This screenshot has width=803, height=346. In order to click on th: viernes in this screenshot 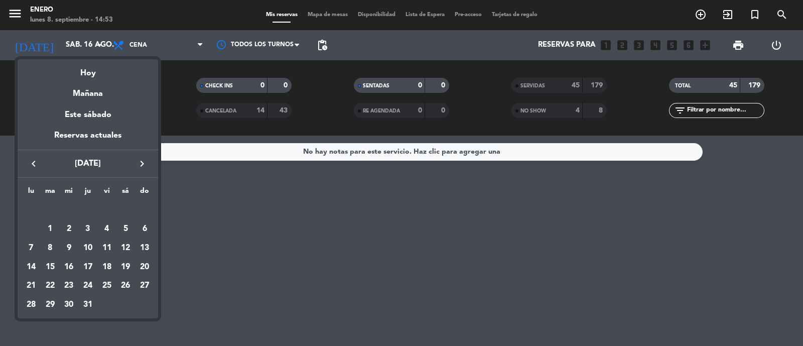, I will do `click(107, 193)`.